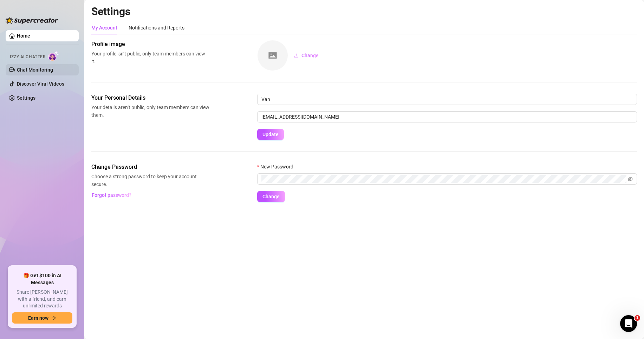 The image size is (644, 339). Describe the element at coordinates (35, 70) in the screenshot. I see `a: Chat Monitoring` at that location.